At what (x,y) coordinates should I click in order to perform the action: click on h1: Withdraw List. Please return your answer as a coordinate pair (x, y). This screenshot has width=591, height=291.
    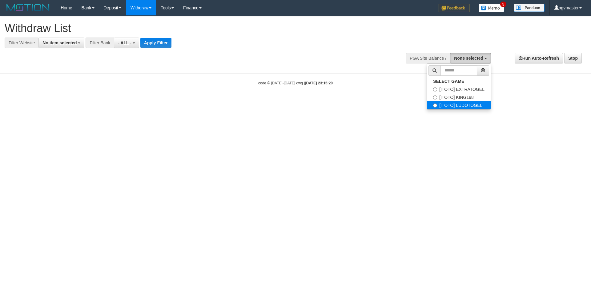
    Looking at the image, I should click on (196, 28).